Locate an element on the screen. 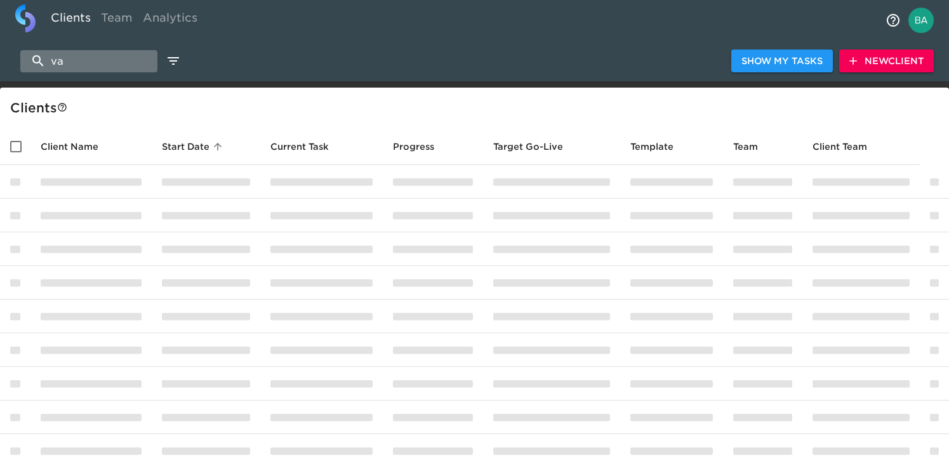 The image size is (949, 464). span: Template is located at coordinates (660, 147).